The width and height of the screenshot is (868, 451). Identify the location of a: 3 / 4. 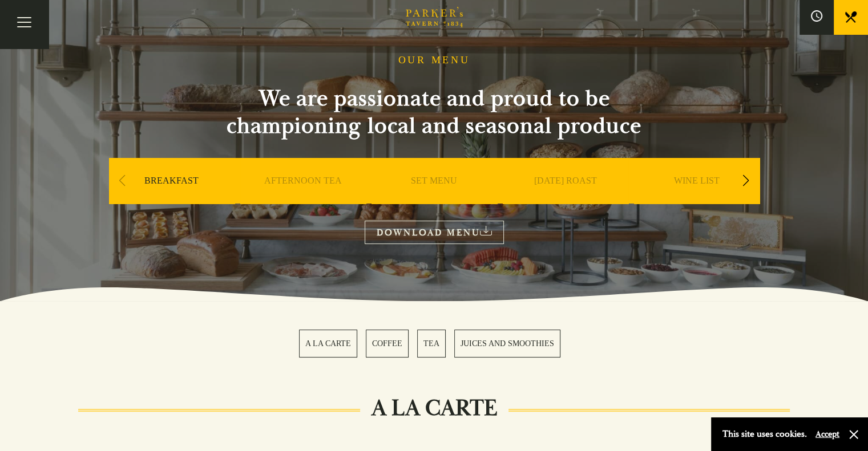
(431, 343).